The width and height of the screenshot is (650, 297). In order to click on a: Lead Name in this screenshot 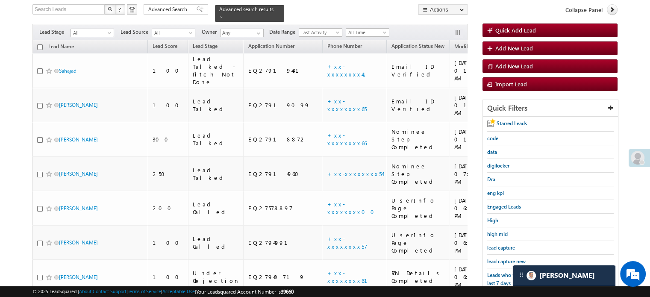, I will do `click(61, 47)`.